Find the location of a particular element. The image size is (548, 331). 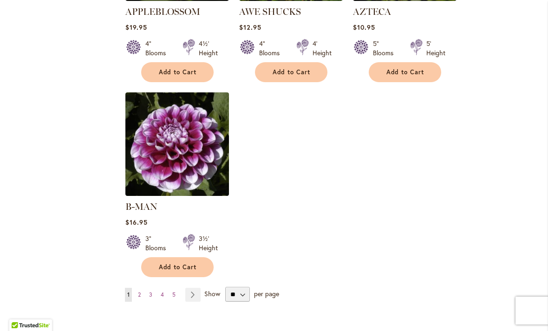

a: 4 is located at coordinates (162, 295).